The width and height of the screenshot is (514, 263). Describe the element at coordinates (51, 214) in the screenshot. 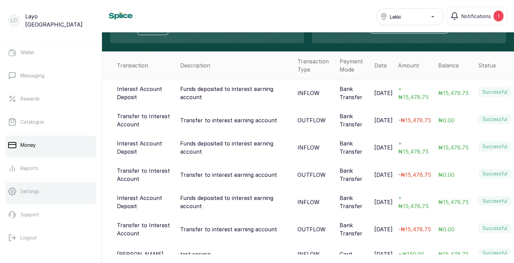

I see `a: Support` at that location.